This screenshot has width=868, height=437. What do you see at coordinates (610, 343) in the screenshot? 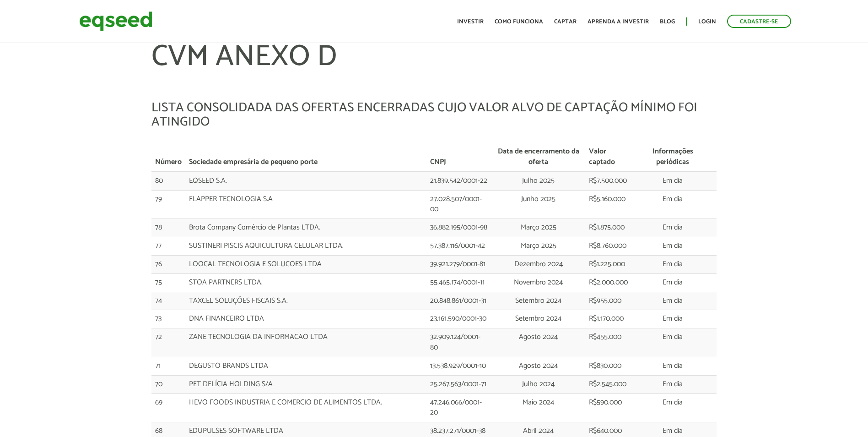
I see `td: R$455.000` at bounding box center [610, 343].